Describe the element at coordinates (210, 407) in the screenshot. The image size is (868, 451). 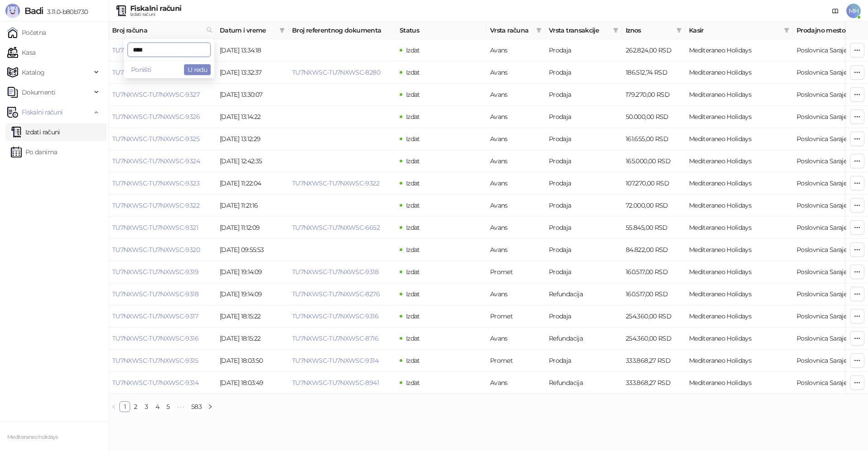
I see `span: right` at that location.